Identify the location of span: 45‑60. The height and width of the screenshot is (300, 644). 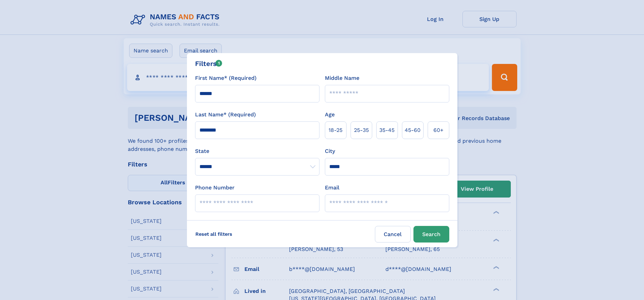
(412, 131).